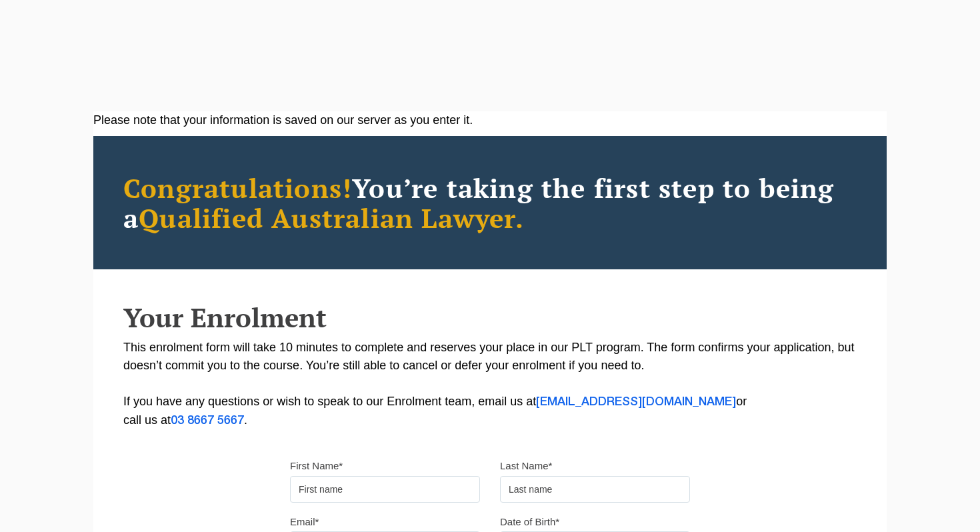 Image resolution: width=980 pixels, height=532 pixels. I want to click on div: Please note that your information is saved on our server as you enter it., so click(490, 120).